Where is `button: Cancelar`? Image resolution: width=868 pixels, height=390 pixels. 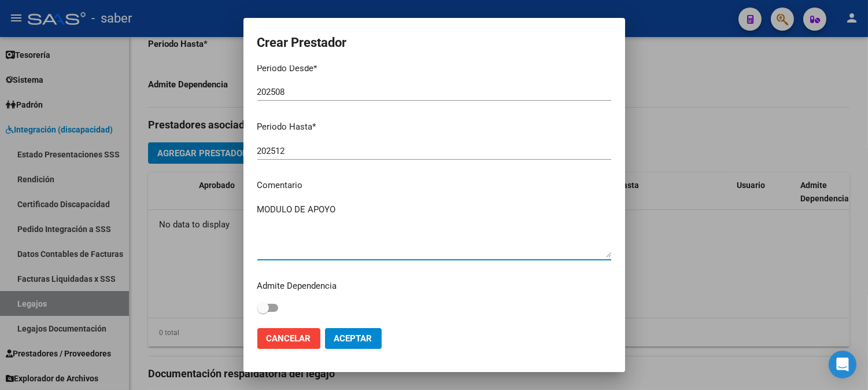
button: Cancelar is located at coordinates (288, 338).